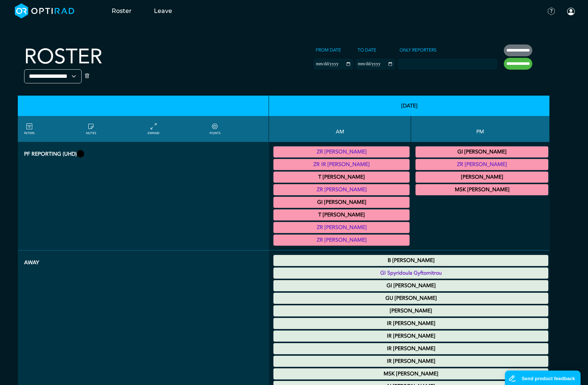  I want to click on th: PM, so click(480, 129).